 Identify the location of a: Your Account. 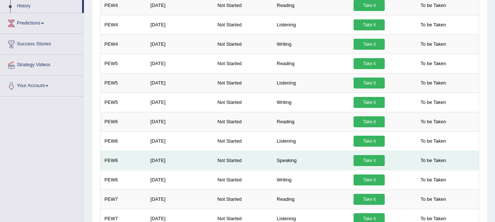
(42, 85).